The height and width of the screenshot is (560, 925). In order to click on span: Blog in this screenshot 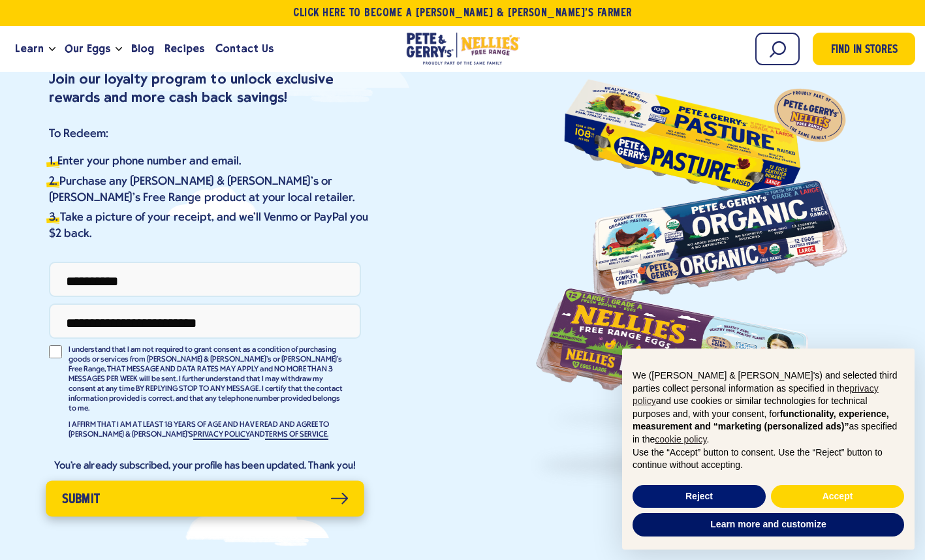, I will do `click(142, 49)`.